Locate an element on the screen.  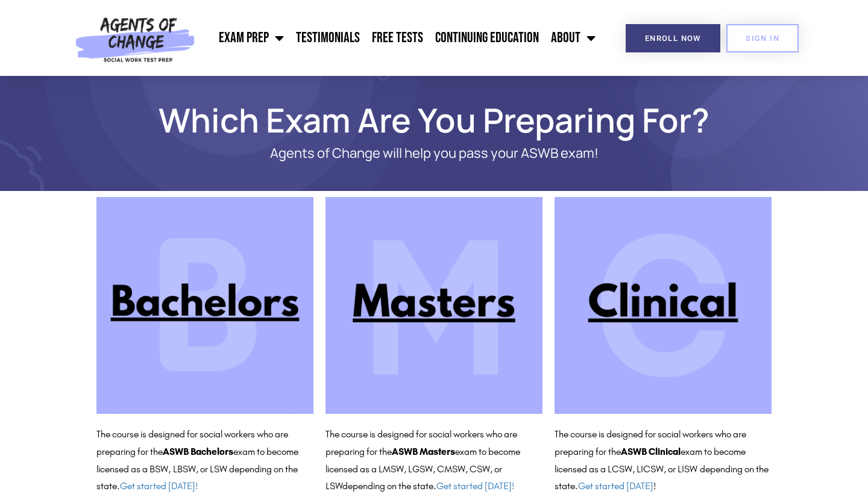
span: Enroll Now is located at coordinates (673, 38).